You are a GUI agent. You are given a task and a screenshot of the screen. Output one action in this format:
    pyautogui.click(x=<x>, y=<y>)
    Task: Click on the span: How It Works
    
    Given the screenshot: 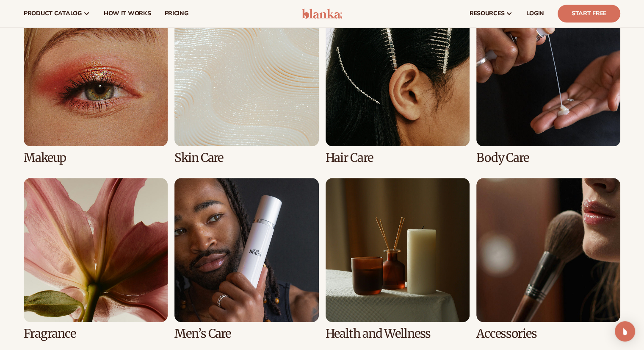 What is the action you would take?
    pyautogui.click(x=127, y=14)
    